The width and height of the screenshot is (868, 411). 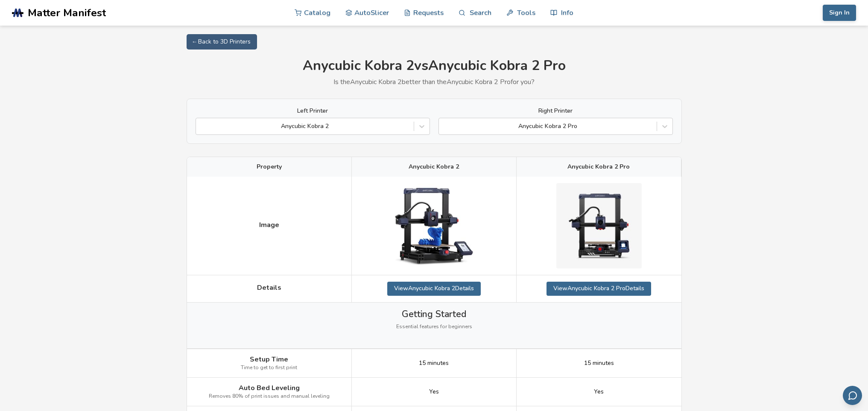 What do you see at coordinates (433, 226) in the screenshot?
I see `img: Anycubic Kobra 2` at bounding box center [433, 226].